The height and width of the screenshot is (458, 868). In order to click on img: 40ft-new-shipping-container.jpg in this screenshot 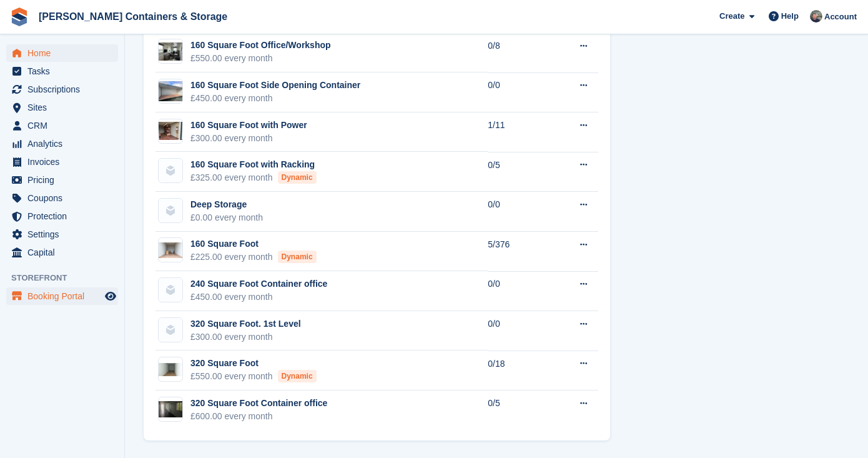, I will do `click(171, 369)`.